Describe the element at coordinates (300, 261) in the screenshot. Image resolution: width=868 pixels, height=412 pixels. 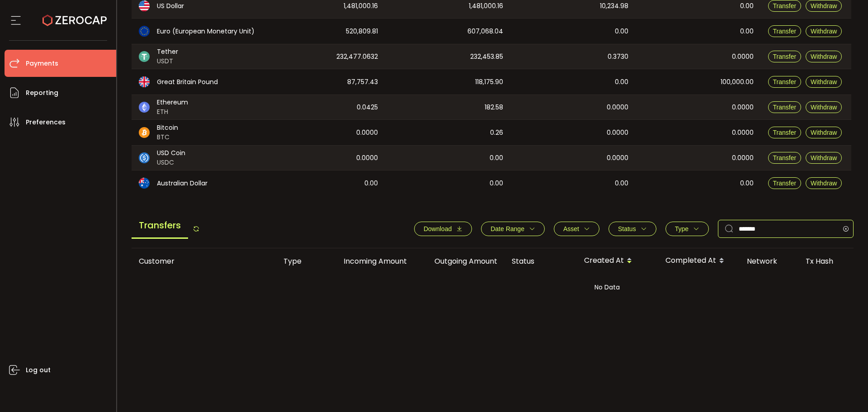
I see `div: Type` at that location.